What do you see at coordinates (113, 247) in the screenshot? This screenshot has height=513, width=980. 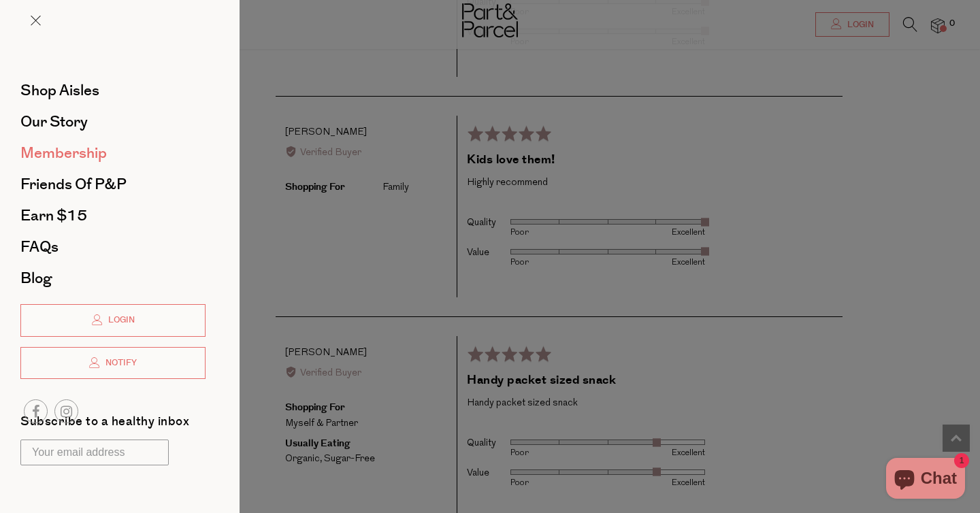 I see `a: FAQs` at bounding box center [113, 247].